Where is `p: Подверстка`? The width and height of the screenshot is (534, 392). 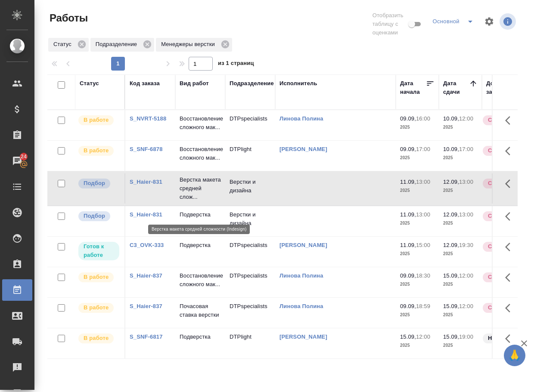
p: Подверстка is located at coordinates (200, 215).